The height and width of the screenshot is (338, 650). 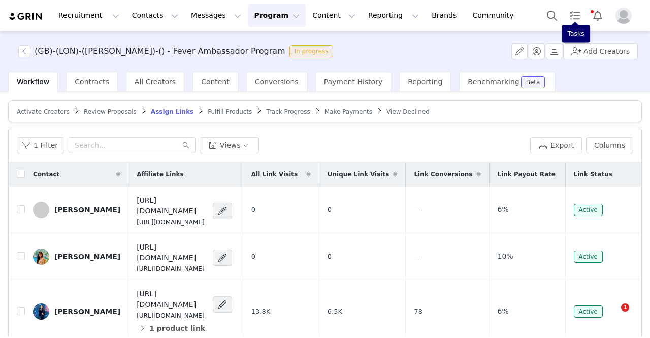 I want to click on button: Recruitment, so click(x=89, y=15).